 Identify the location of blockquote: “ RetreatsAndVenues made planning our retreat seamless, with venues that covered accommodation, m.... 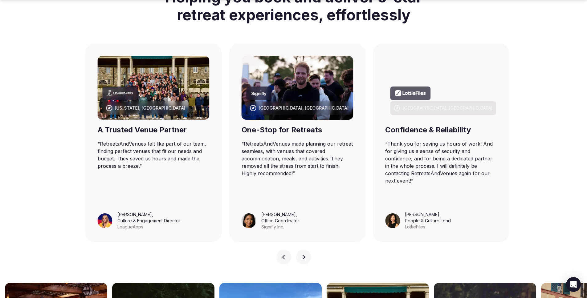
(297, 159).